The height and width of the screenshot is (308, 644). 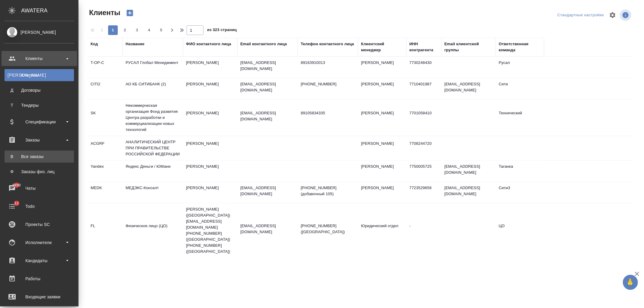 What do you see at coordinates (424, 148) in the screenshot?
I see `td: 7708244720` at bounding box center [424, 148].